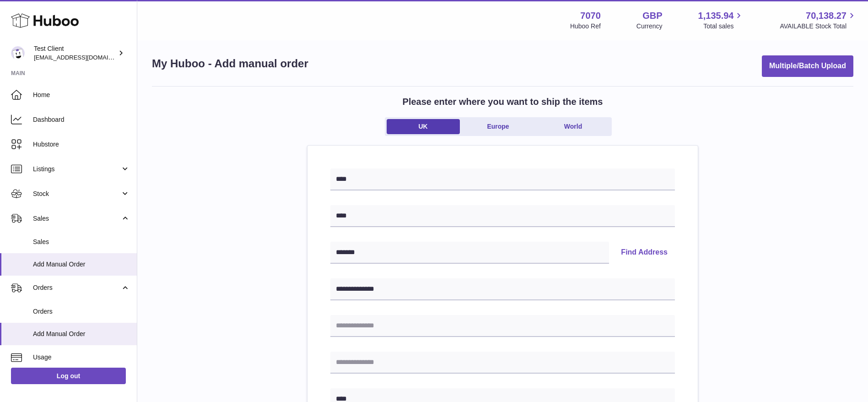 This screenshot has height=402, width=868. What do you see at coordinates (68, 375) in the screenshot?
I see `a: Log out` at bounding box center [68, 375].